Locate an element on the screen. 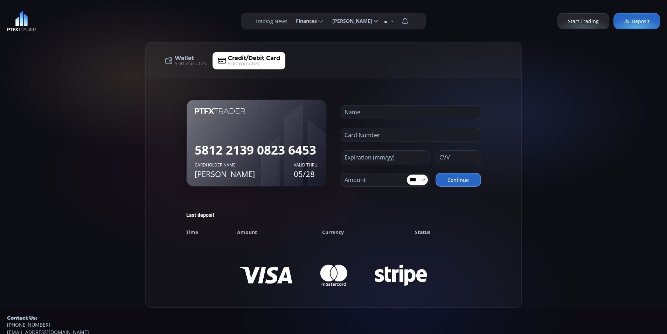 Image resolution: width=667 pixels, height=334 pixels. span: Finances is located at coordinates (304, 21).